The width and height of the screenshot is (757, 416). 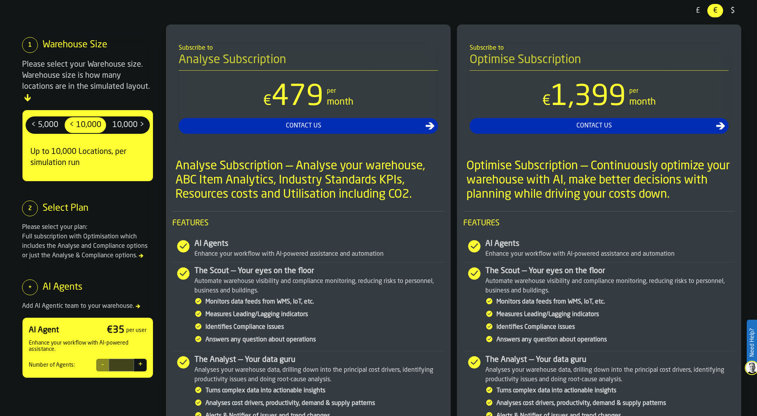 I want to click on span: 10,000 >, so click(x=128, y=125).